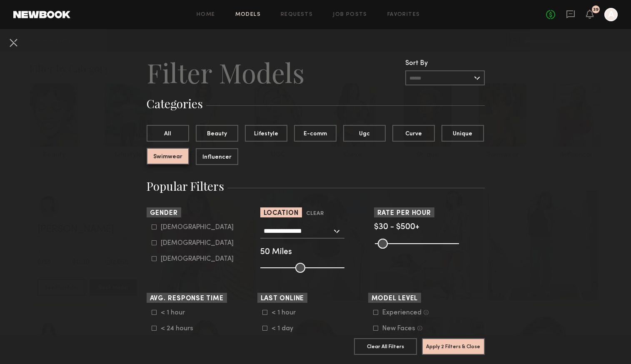 The height and width of the screenshot is (364, 631). Describe the element at coordinates (288, 328) in the screenshot. I see `div: < 1 day` at that location.